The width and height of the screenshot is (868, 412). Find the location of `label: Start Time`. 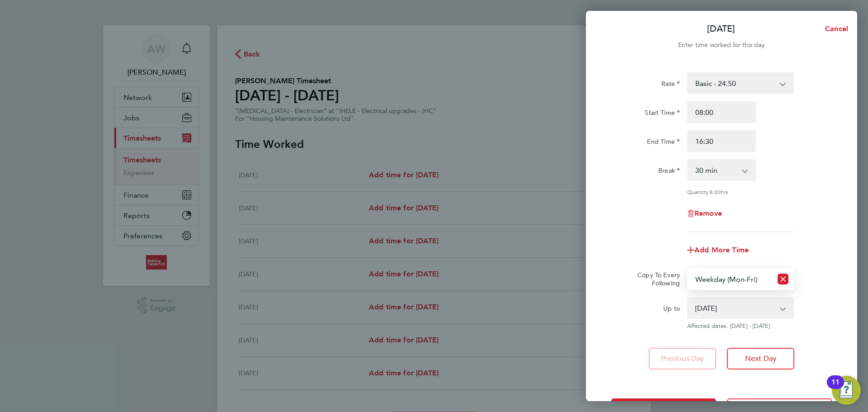

label: Start Time is located at coordinates (663, 114).